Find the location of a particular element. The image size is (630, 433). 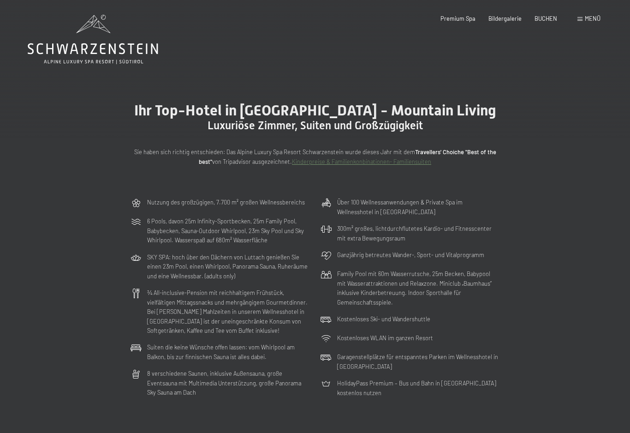

p: Suiten die keine Wünsche offen lassen: vom Whirlpool am Balkon, bis zur finnischen Sauna ist alle... is located at coordinates (228, 352).